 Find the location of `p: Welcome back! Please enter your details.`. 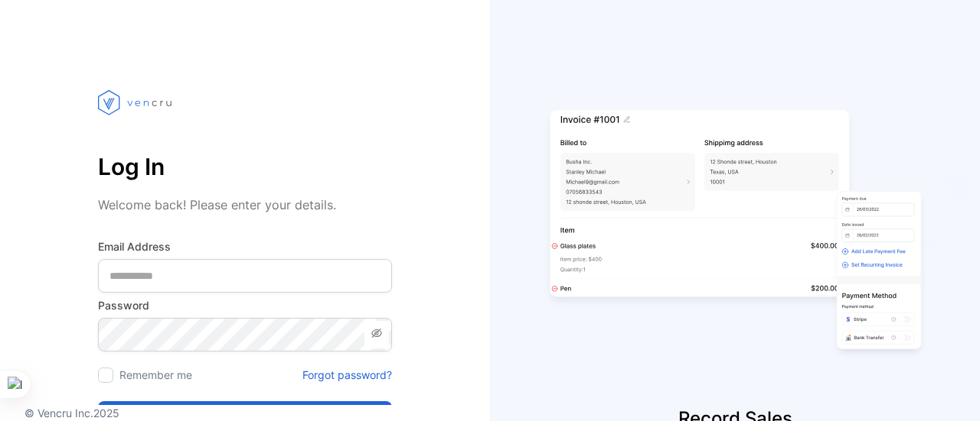

p: Welcome back! Please enter your details. is located at coordinates (245, 205).